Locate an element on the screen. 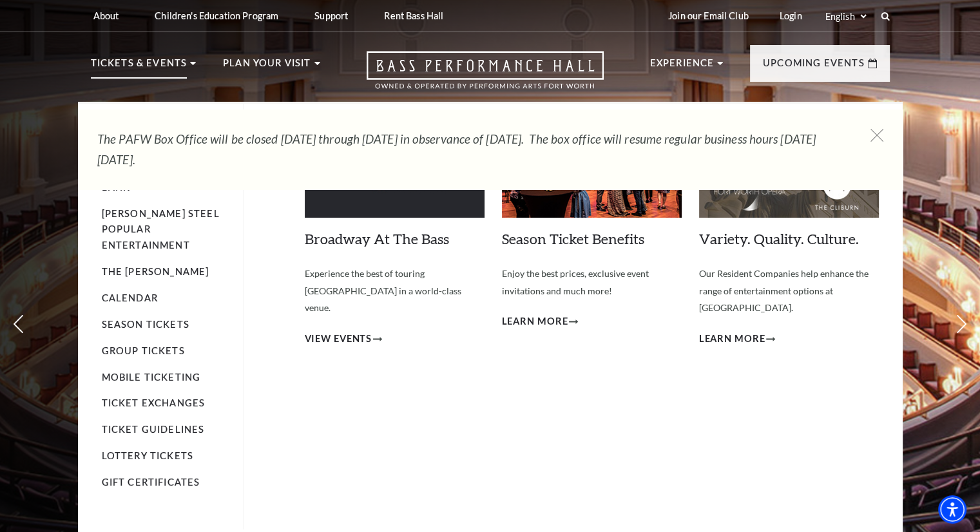  select: Select: is located at coordinates (845, 16).